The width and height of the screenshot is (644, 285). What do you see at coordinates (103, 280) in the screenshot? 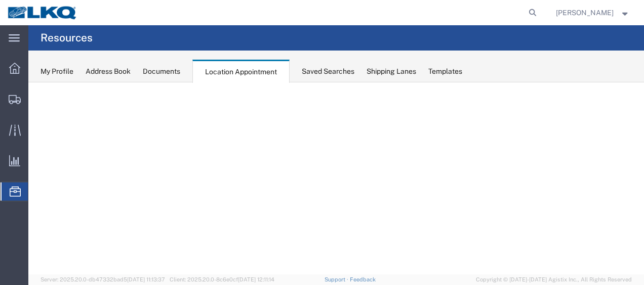
I see `span: Server: 2025.20.0-db47332bad5` at bounding box center [103, 280].